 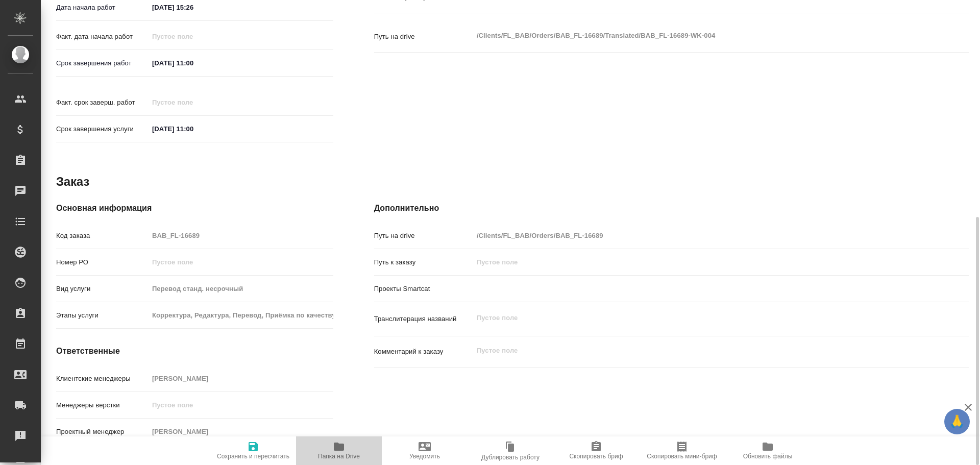 What do you see at coordinates (339, 456) in the screenshot?
I see `span: Папка на Drive` at bounding box center [339, 456].